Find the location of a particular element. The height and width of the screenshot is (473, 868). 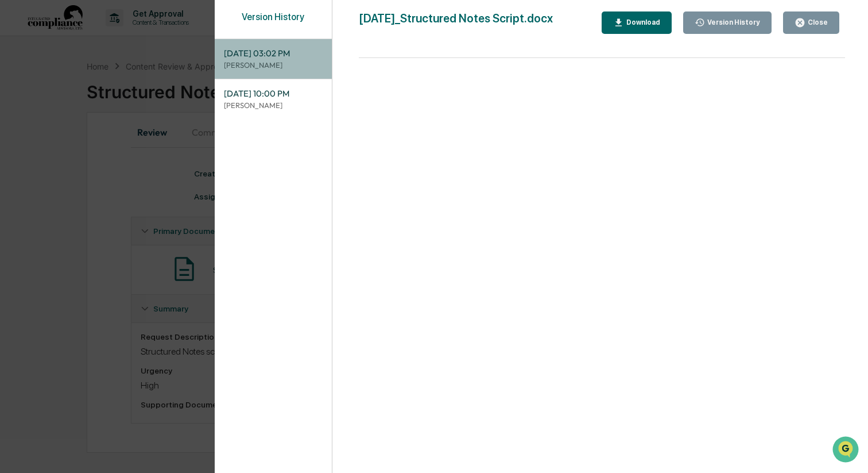

a: Powered byPylon is located at coordinates (110, 199).